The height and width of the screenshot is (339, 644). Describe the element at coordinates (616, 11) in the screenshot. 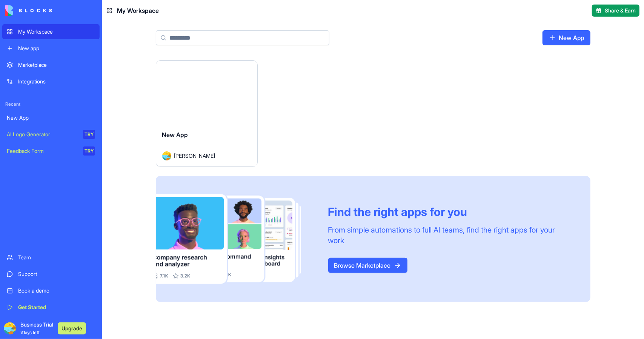

I see `button: Share & Earn` at that location.